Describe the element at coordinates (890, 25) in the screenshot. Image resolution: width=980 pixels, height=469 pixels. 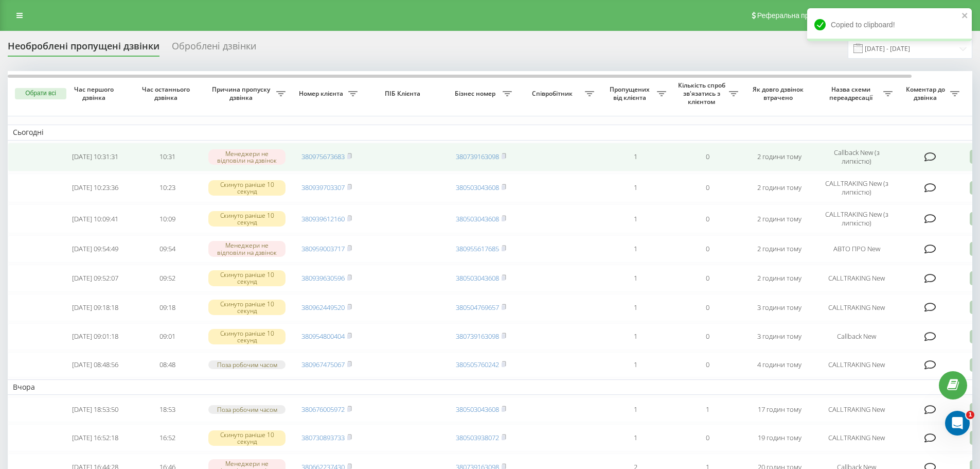
I see `div: Copied to clipboard!` at that location.